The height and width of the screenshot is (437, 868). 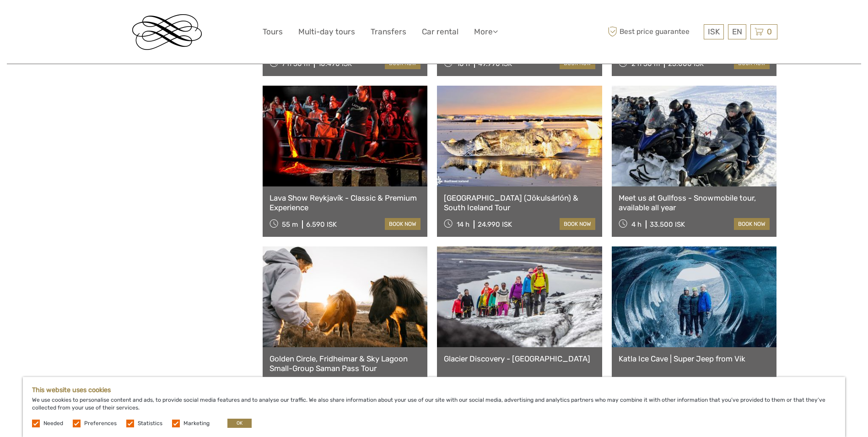 I want to click on a: Lava Show Reykjavík - Classic & Premium Experience, so click(x=345, y=202).